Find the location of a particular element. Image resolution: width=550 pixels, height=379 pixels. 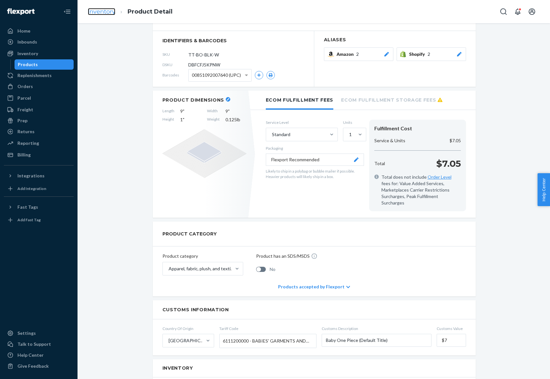

div: Orders is located at coordinates (25, 86).